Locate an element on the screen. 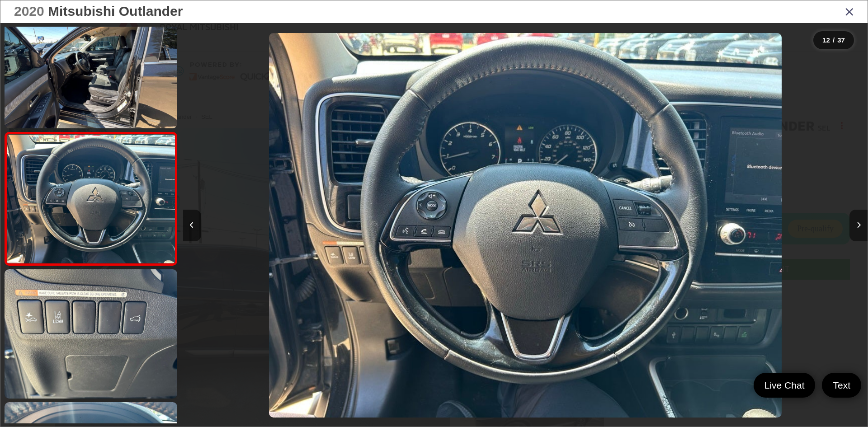 The image size is (868, 427). span: 12 is located at coordinates (826, 40).